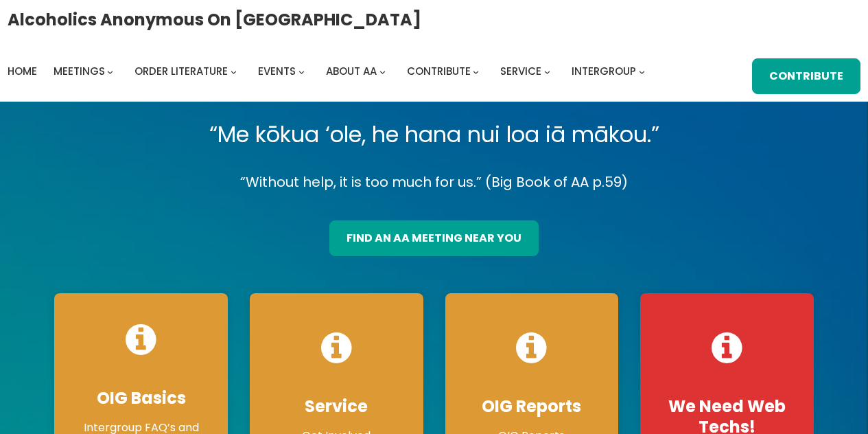 The height and width of the screenshot is (434, 868). What do you see at coordinates (301, 71) in the screenshot?
I see `button: Events submenu` at bounding box center [301, 71].